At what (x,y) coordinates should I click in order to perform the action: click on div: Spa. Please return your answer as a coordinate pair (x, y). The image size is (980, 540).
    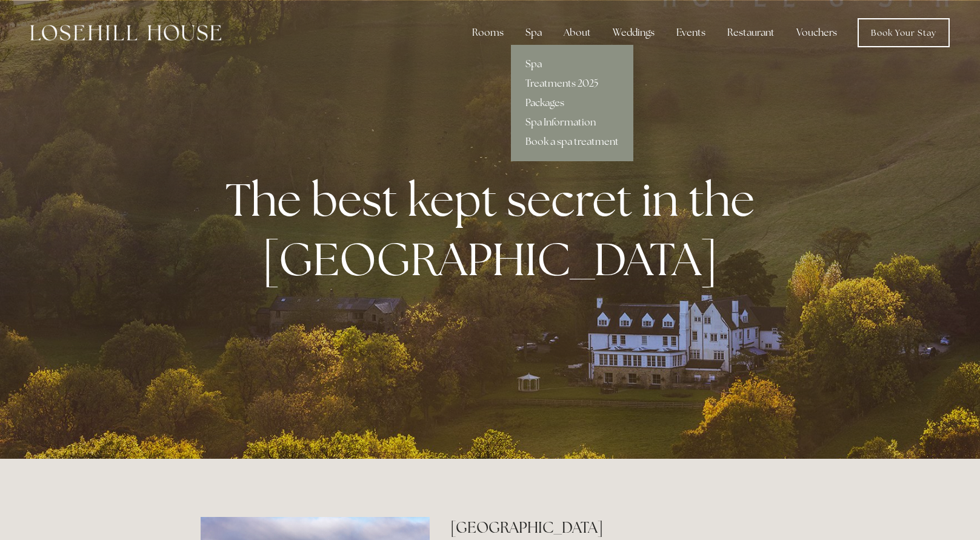
    Looking at the image, I should click on (533, 33).